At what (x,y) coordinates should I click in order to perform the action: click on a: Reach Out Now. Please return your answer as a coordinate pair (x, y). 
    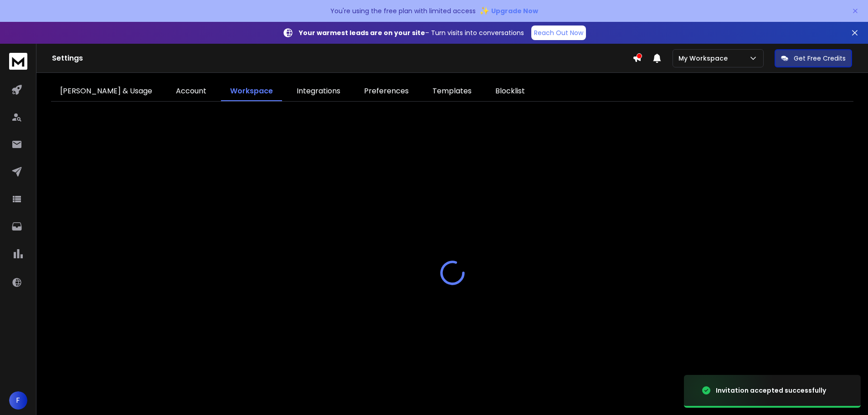
    Looking at the image, I should click on (559, 33).